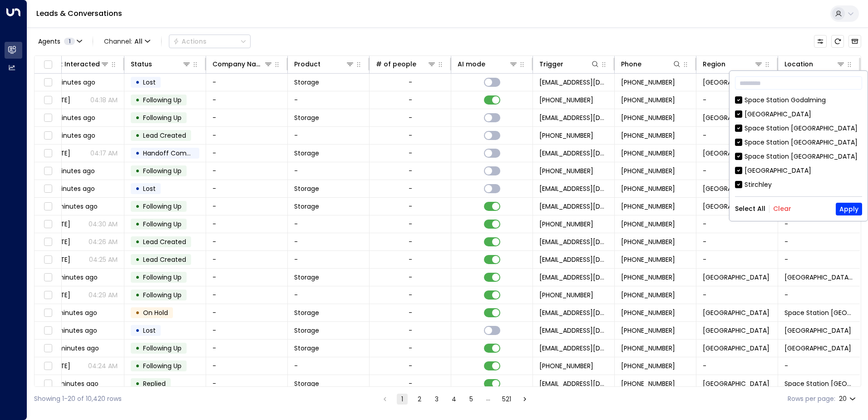 This screenshot has height=420, width=868. I want to click on a: Leads & Conversations, so click(79, 14).